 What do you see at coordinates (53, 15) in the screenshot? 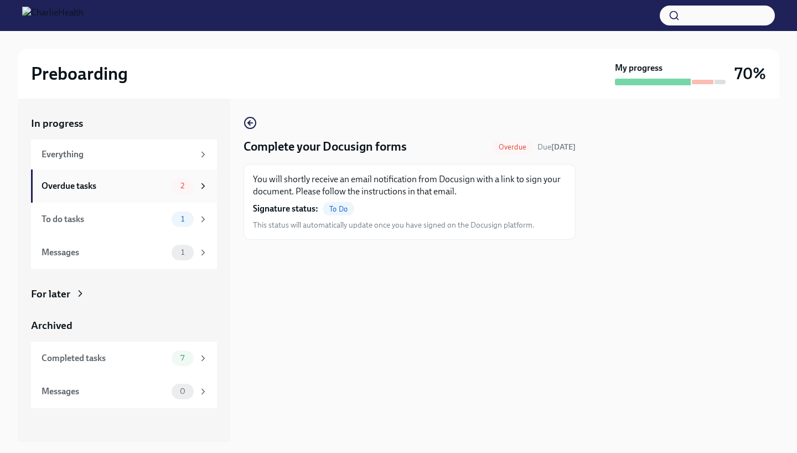
I see `img: CharlieHealth` at bounding box center [53, 15].